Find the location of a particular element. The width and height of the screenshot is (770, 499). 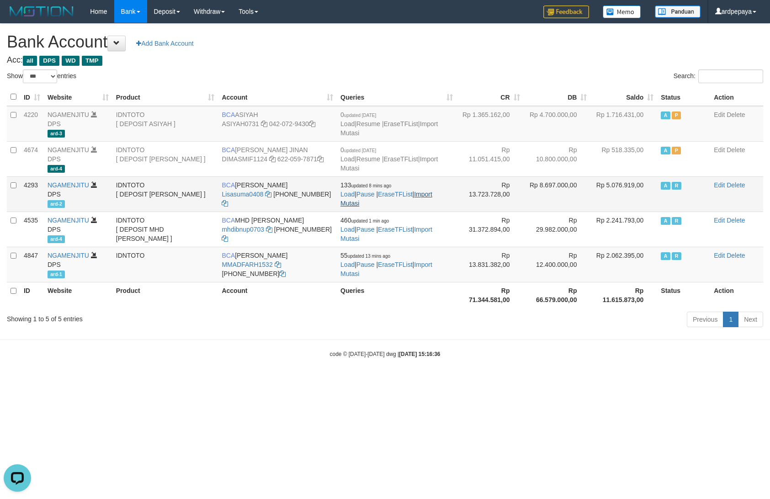

td: Rp 13.831.382,00 is located at coordinates (490, 264).